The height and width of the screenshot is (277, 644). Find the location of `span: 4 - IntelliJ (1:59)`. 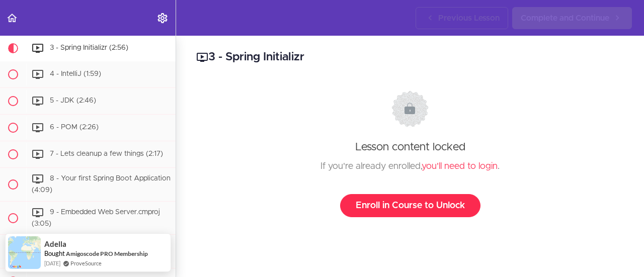

span: 4 - IntelliJ (1:59) is located at coordinates (75, 74).